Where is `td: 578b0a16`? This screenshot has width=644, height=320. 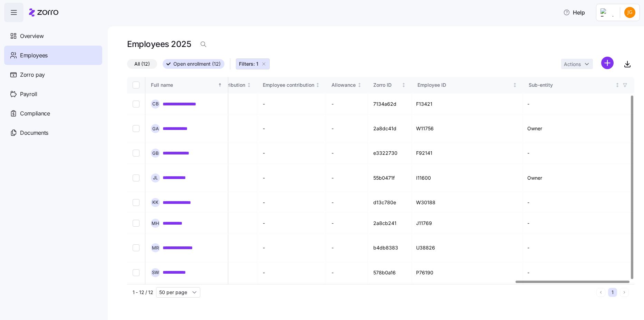
td: 578b0a16 is located at coordinates (390, 272).